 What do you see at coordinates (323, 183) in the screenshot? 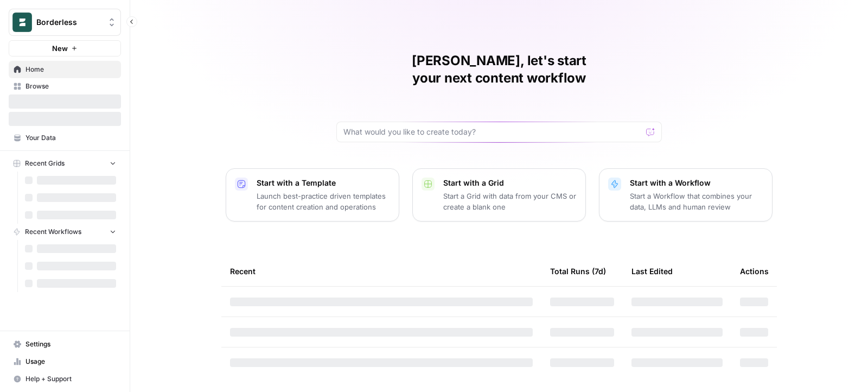
I see `p: Start with a Template` at bounding box center [323, 183].